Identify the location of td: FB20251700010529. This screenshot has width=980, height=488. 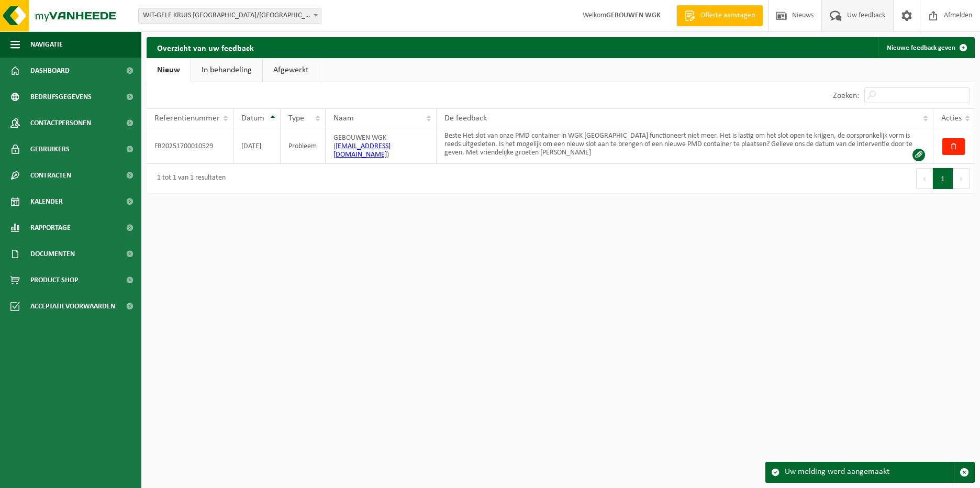
(190, 146).